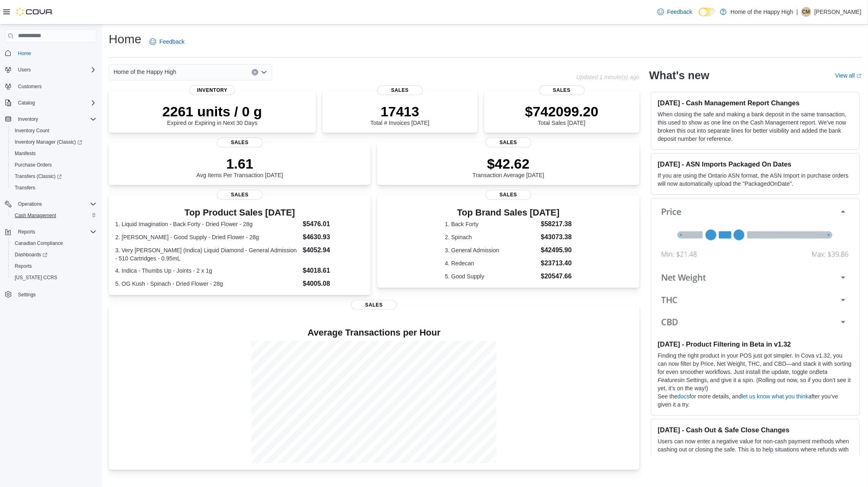  I want to click on p: 1.61, so click(240, 163).